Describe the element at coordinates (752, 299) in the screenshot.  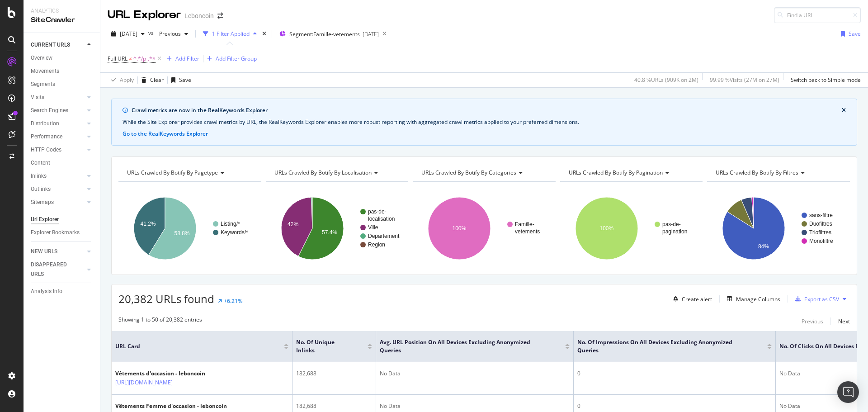
I see `button: Manage Columns` at that location.